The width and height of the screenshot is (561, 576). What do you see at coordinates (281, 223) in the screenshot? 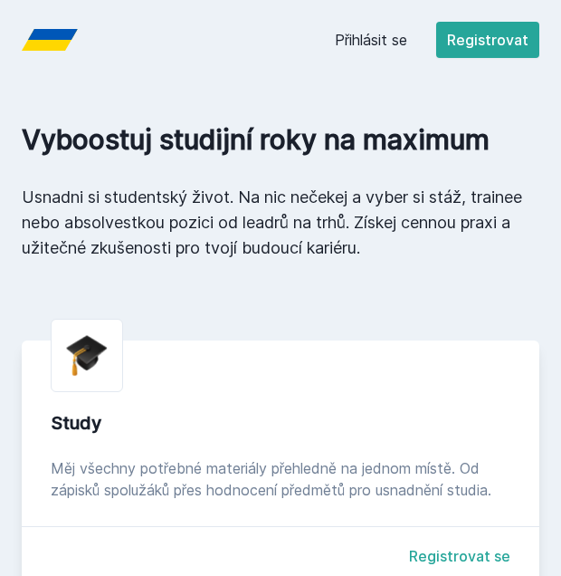
I see `p: Usnadni si studentský život. Na nic nečekej a vyber si stáž, trainee nebo absolvestkou pozici od ...` at bounding box center [281, 223].